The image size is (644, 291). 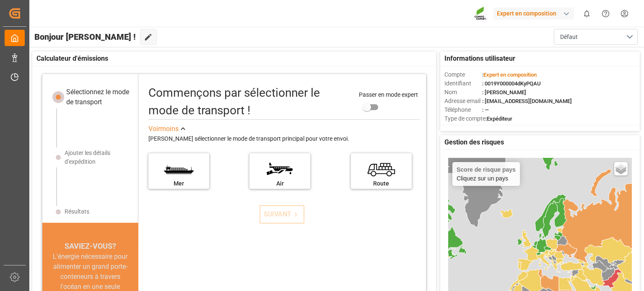 I want to click on font: Téléphone, so click(x=457, y=110).